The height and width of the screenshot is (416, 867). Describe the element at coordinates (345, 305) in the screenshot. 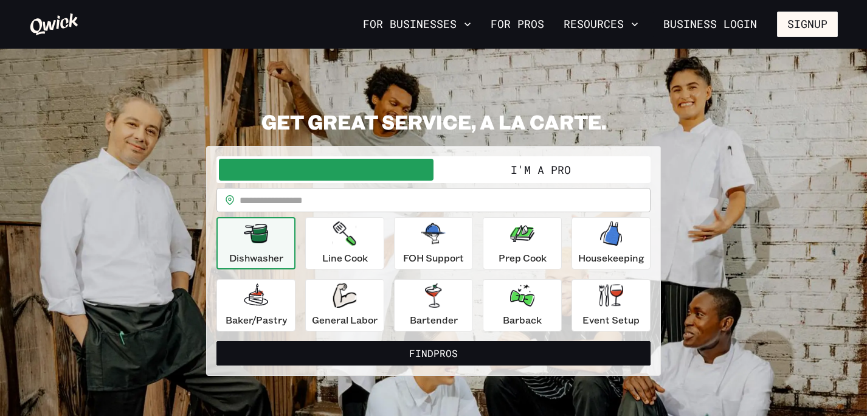

I see `button: General Labor` at that location.